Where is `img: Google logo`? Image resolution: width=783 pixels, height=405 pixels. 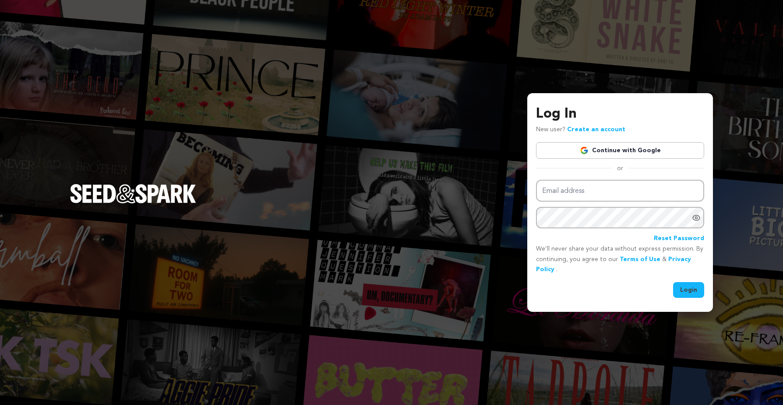
img: Google logo is located at coordinates (584, 151).